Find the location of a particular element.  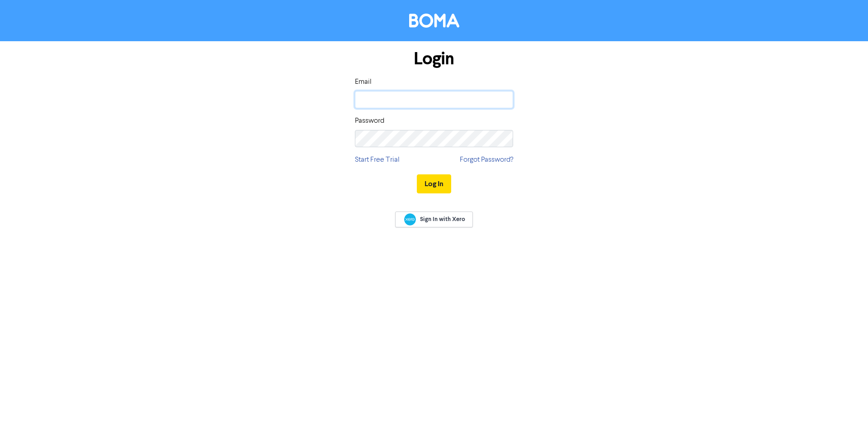

label: Email is located at coordinates (363, 82).